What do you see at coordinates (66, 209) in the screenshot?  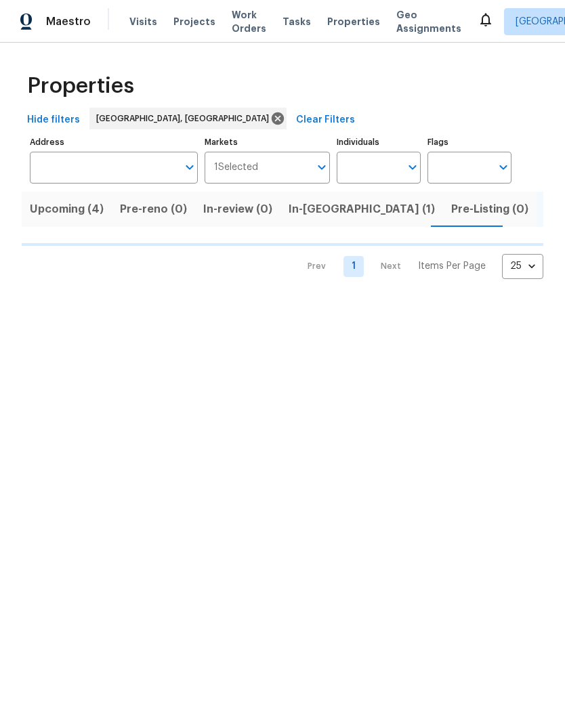 I see `span: Upcoming (4)` at bounding box center [66, 209].